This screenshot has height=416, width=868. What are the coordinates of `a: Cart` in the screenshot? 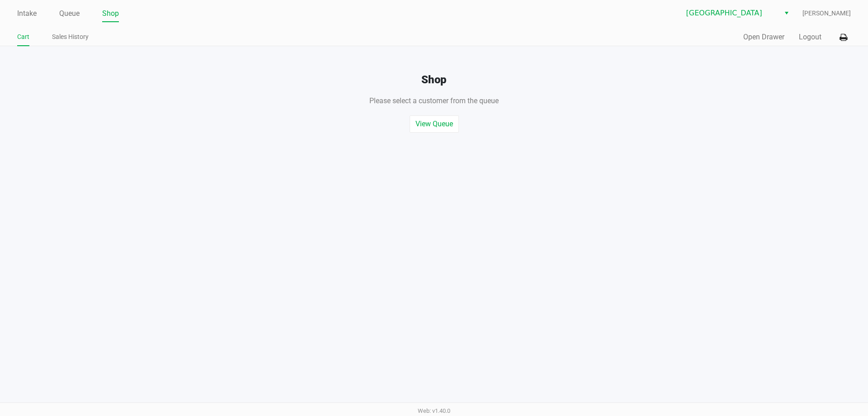 It's located at (23, 37).